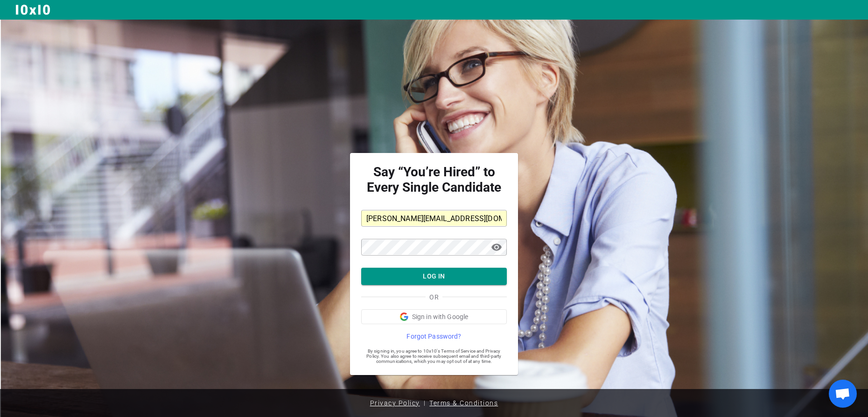 The width and height of the screenshot is (868, 417). What do you see at coordinates (463, 403) in the screenshot?
I see `a: Terms & Conditions` at bounding box center [463, 403].